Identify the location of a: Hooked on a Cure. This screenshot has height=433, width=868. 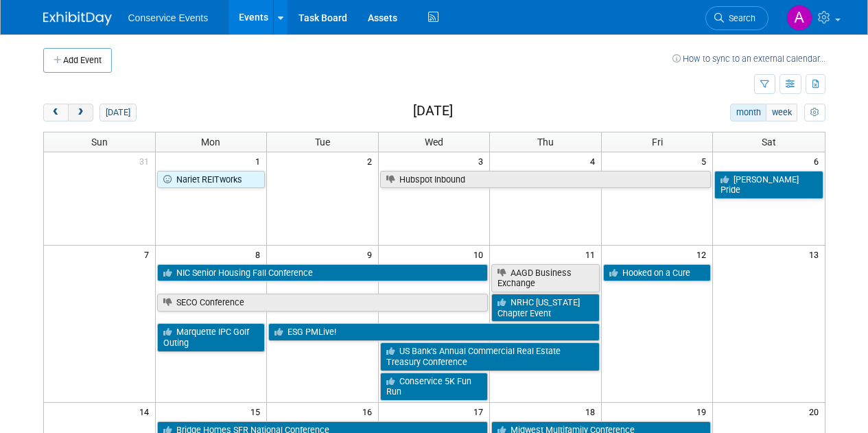
(657, 273).